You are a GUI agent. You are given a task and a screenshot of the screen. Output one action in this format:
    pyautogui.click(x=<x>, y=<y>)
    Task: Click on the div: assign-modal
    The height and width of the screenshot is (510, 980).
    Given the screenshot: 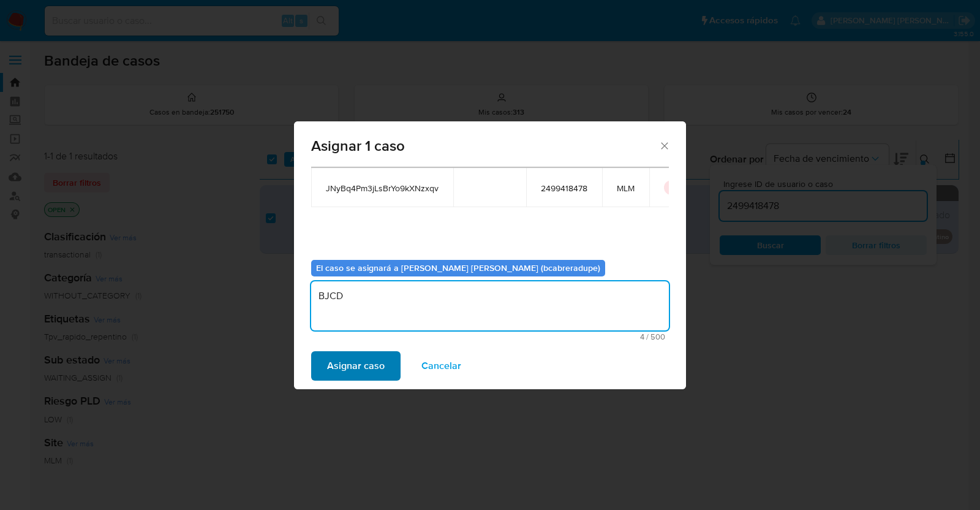 What is the action you would take?
    pyautogui.click(x=490, y=255)
    